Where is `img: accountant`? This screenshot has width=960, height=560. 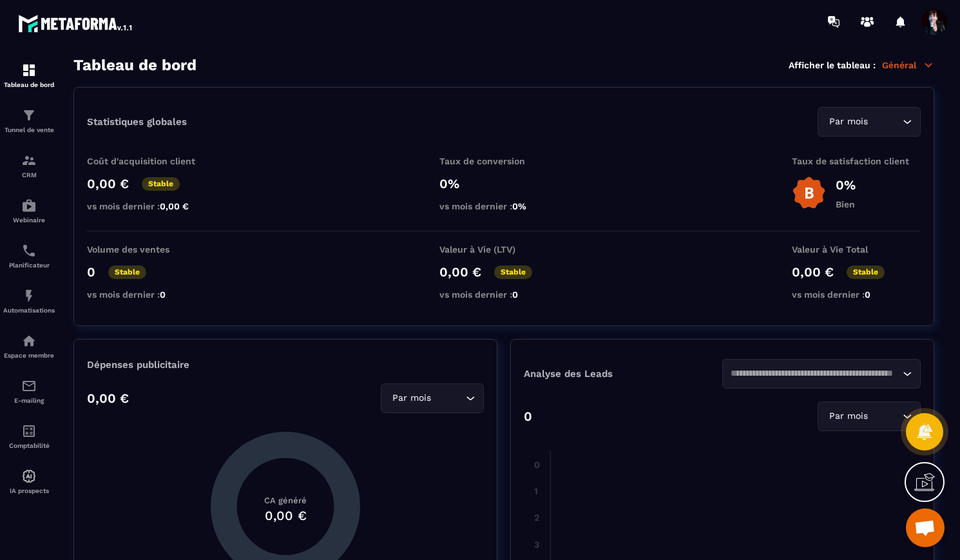 img: accountant is located at coordinates (29, 431).